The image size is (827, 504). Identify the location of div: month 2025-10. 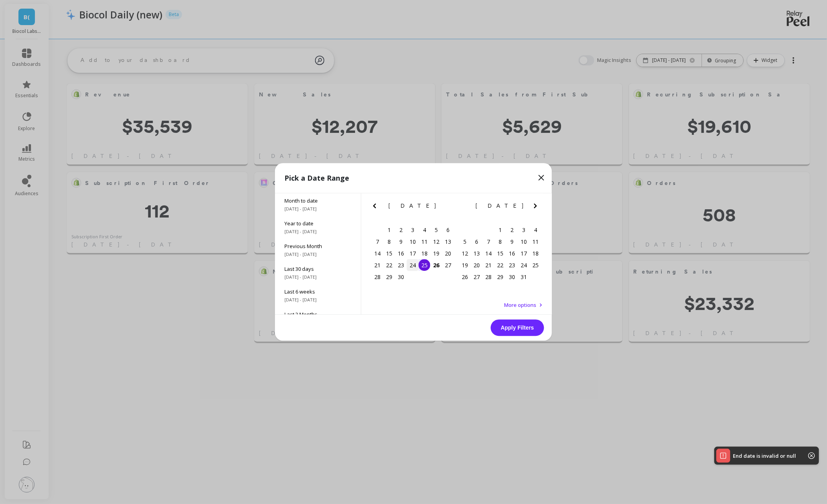
(500, 254).